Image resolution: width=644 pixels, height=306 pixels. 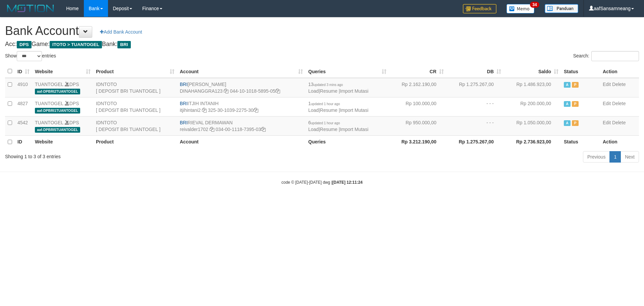 What do you see at coordinates (417, 126) in the screenshot?
I see `td: Rp 950.000,00` at bounding box center [417, 126].